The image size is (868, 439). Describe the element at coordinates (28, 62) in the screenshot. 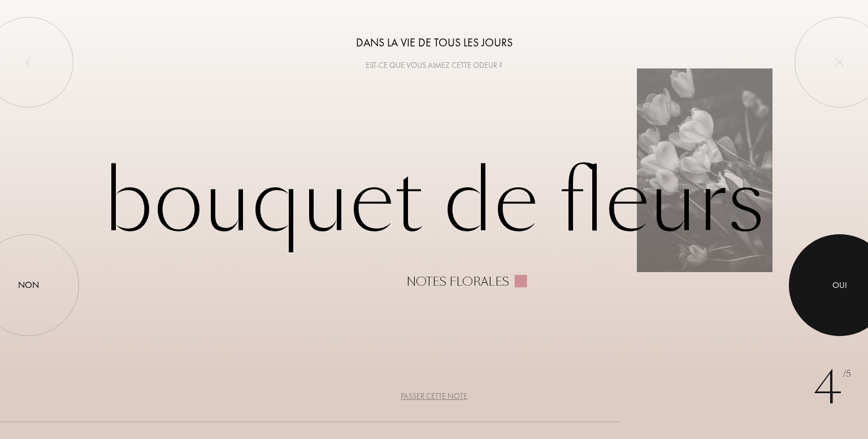

I see `img: left_onboard.svg` at that location.